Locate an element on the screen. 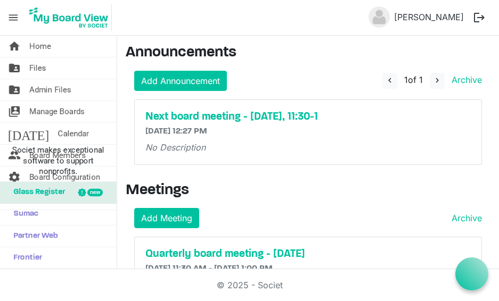 This screenshot has height=301, width=499. span: Admin Files is located at coordinates (50, 90).